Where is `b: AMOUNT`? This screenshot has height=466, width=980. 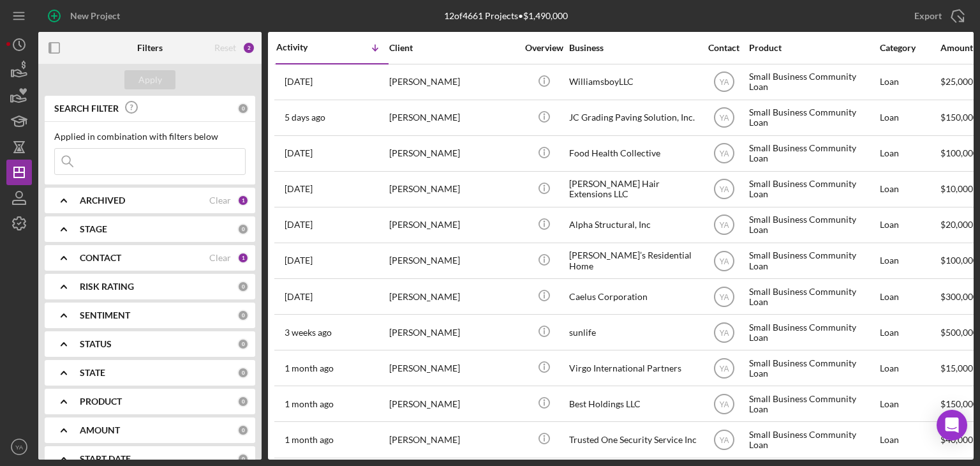 b: AMOUNT is located at coordinates (100, 430).